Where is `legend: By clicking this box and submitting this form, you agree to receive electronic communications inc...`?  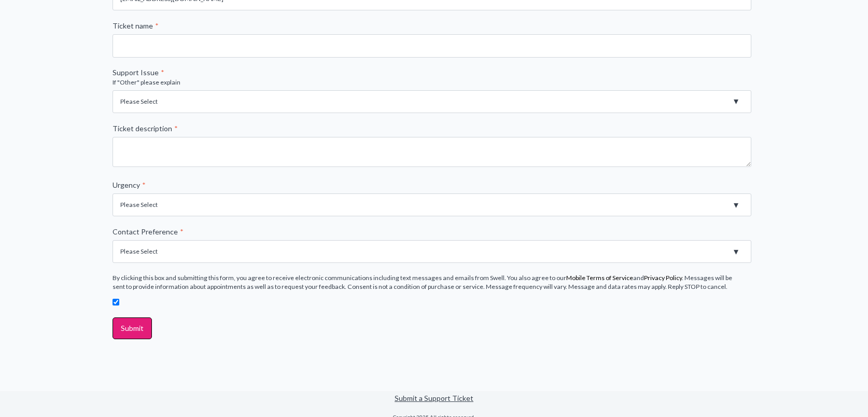
legend: By clicking this box and submitting this form, you agree to receive electronic communications inc... is located at coordinates (434, 283).